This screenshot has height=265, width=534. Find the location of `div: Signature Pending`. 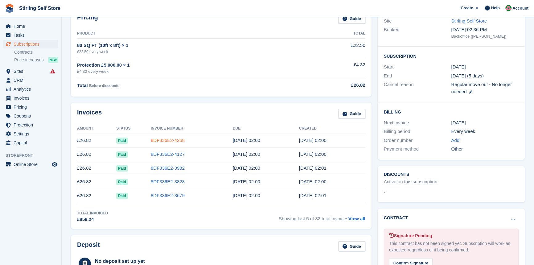

div: Signature Pending is located at coordinates (451, 236).